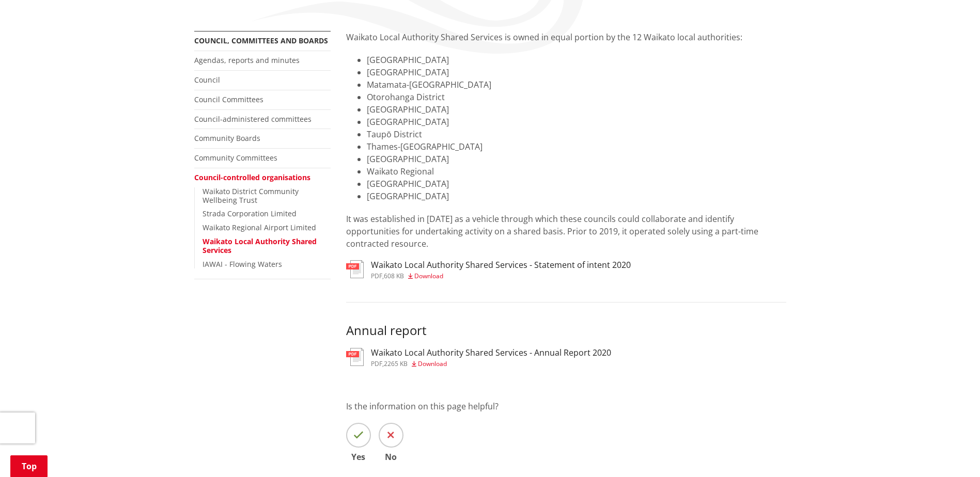 This screenshot has width=980, height=477. Describe the element at coordinates (577, 97) in the screenshot. I see `li: Otorohanga District` at that location.